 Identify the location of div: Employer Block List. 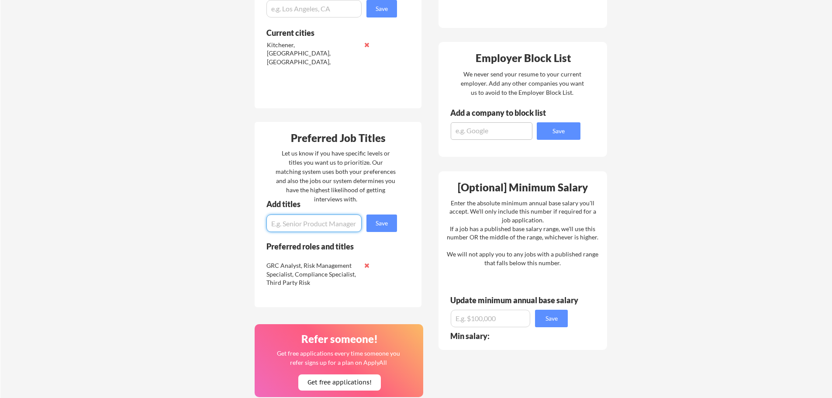
(523, 58).